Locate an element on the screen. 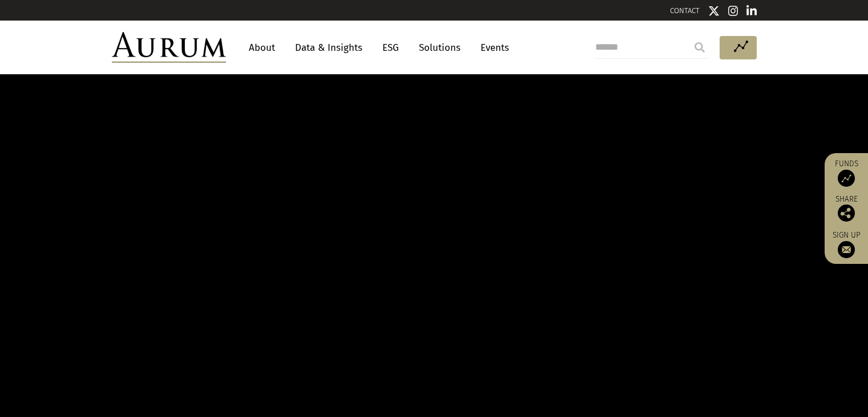 The height and width of the screenshot is (417, 868). a: Funds is located at coordinates (846, 172).